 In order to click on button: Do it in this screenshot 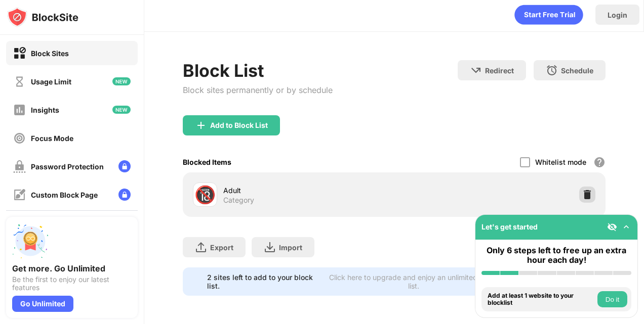, I will do `click(612, 300)`.